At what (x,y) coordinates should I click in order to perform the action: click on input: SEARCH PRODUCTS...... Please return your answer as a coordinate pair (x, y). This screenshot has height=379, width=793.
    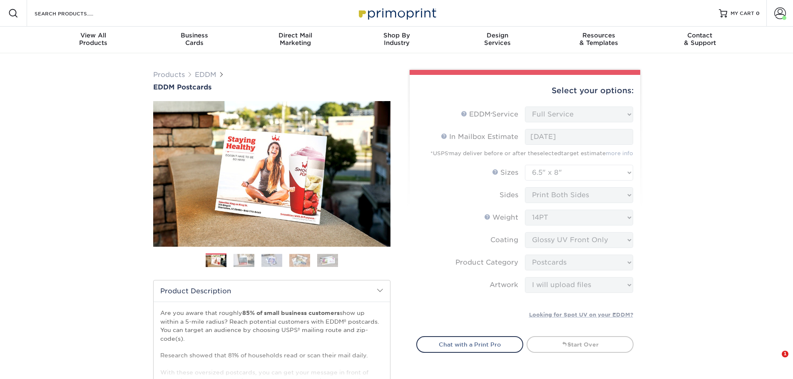
    Looking at the image, I should click on (74, 13).